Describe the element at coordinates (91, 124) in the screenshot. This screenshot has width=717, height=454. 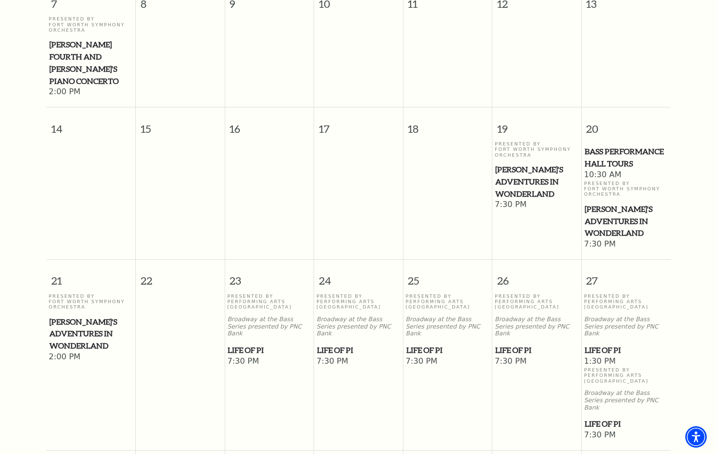
I see `span: 14` at that location.